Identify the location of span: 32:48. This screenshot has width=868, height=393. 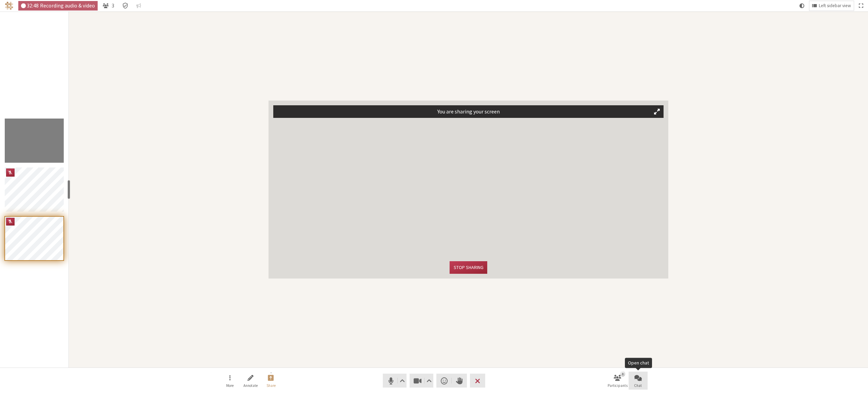
(33, 5).